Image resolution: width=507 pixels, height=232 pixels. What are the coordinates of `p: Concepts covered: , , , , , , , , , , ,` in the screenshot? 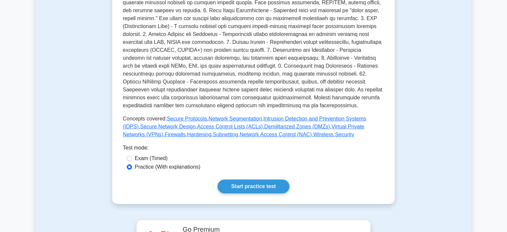 It's located at (254, 127).